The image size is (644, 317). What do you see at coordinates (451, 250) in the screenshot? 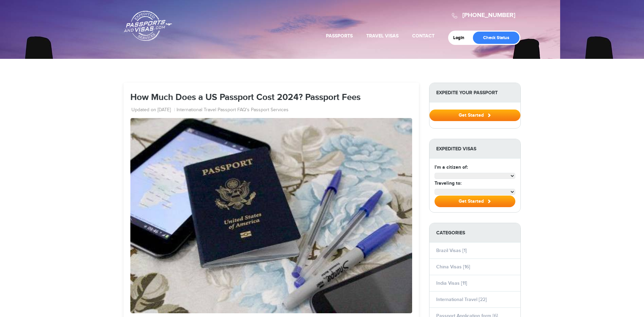
I see `a: Brazil Visas [1]` at bounding box center [451, 250].